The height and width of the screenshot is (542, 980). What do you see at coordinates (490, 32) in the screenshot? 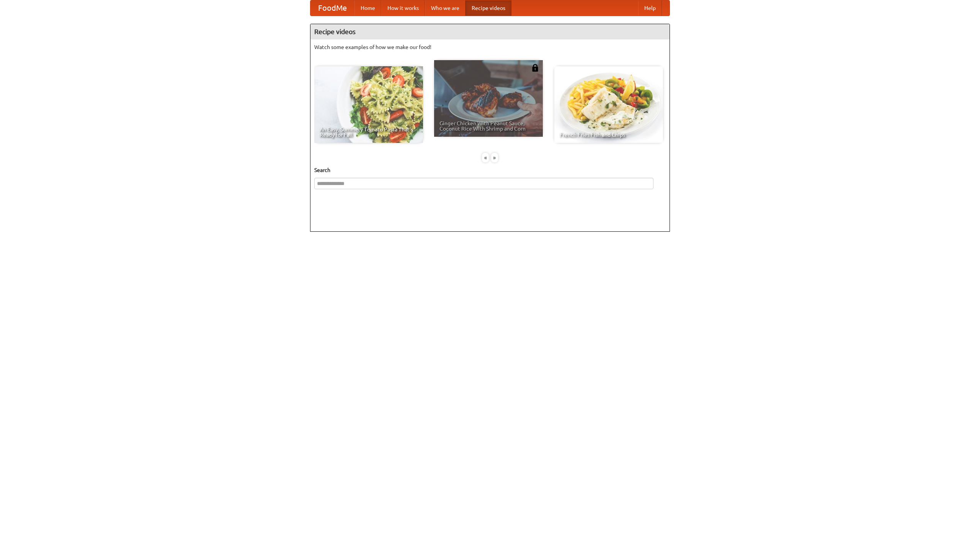
I see `h4: Recipe videos` at bounding box center [490, 32].